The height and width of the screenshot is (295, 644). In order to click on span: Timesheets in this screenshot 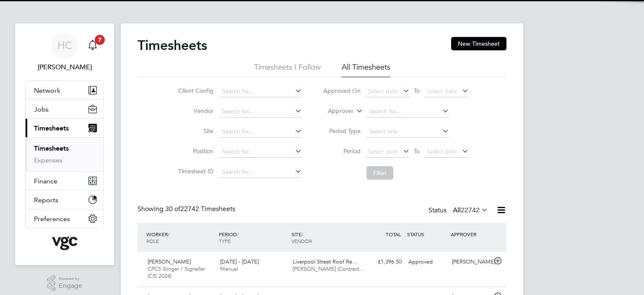, I will do `click(51, 128)`.